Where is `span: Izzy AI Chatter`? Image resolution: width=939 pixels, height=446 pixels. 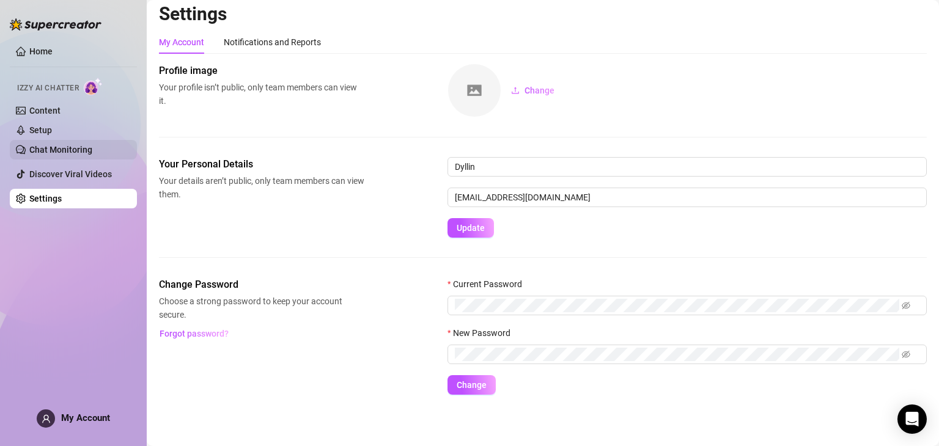
span: Izzy AI Chatter is located at coordinates (48, 88).